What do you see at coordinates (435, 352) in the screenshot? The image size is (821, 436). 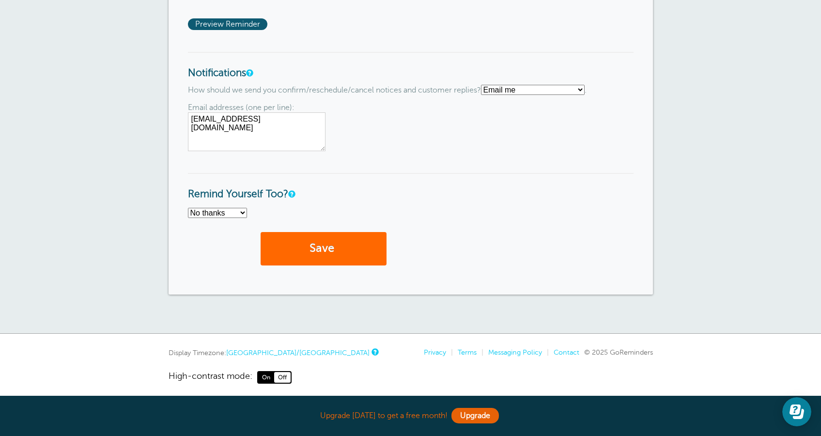 I see `a: Privacy` at bounding box center [435, 352].